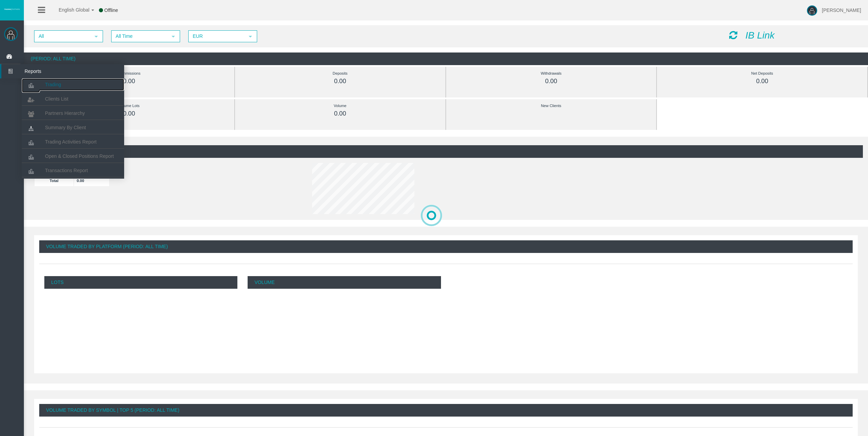 Image resolution: width=868 pixels, height=436 pixels. Describe the element at coordinates (66, 170) in the screenshot. I see `span: Transactions Report` at that location.